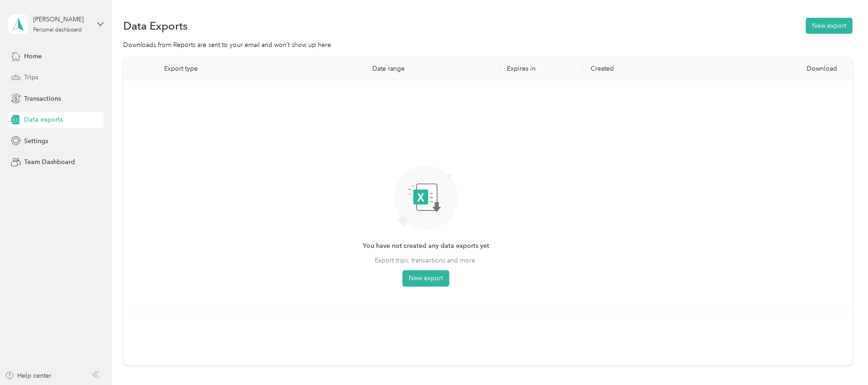  What do you see at coordinates (426, 246) in the screenshot?
I see `span: You have not created any data exports yet` at bounding box center [426, 246].